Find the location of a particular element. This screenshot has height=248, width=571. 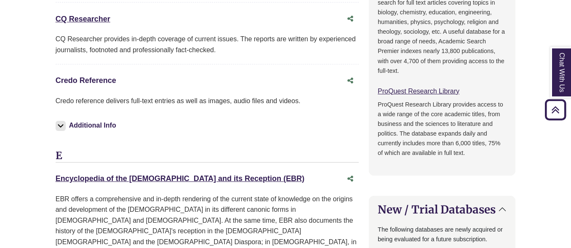

a: ProQuest Research Library is located at coordinates (419, 91).